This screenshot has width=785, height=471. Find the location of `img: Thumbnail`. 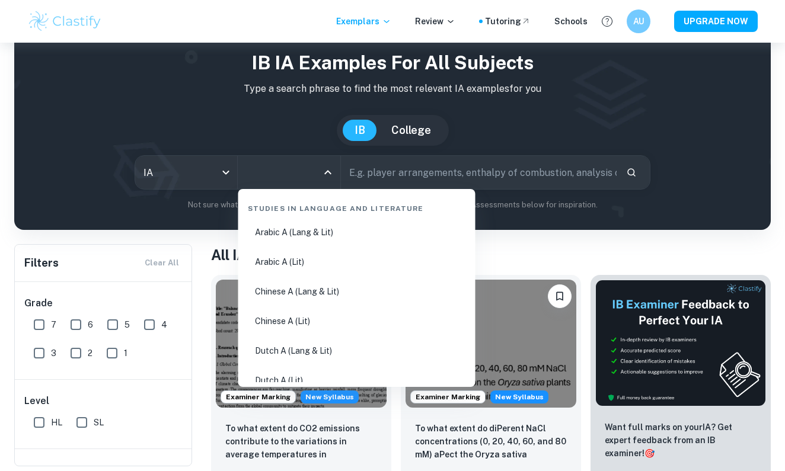

img: Thumbnail is located at coordinates (681, 343).